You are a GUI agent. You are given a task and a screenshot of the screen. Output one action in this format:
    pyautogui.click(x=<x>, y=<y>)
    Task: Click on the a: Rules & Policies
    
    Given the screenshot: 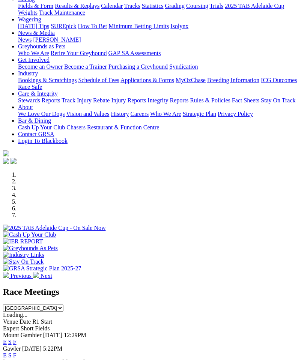 What is the action you would take?
    pyautogui.click(x=210, y=100)
    